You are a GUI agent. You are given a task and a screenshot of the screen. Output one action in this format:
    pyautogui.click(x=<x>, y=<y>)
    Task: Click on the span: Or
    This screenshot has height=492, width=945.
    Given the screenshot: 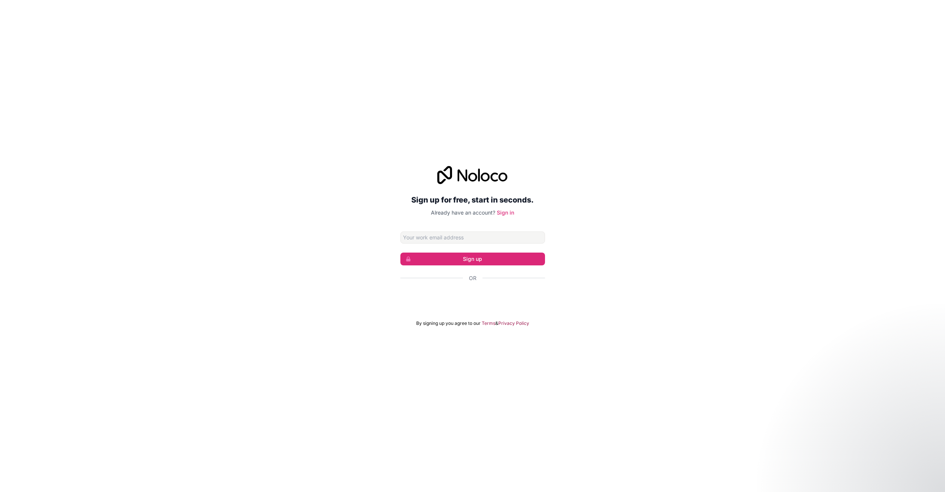 What is the action you would take?
    pyautogui.click(x=472, y=278)
    